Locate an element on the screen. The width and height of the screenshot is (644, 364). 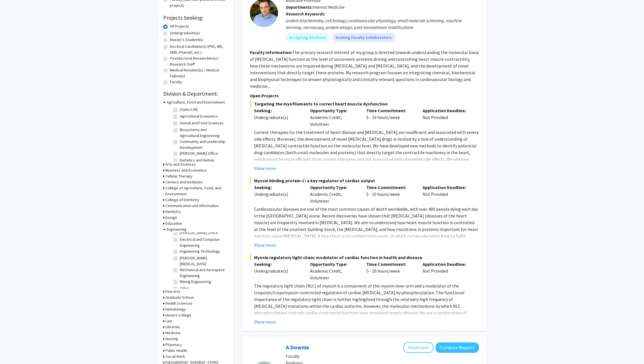
h3: Pharmacy is located at coordinates (173, 345).